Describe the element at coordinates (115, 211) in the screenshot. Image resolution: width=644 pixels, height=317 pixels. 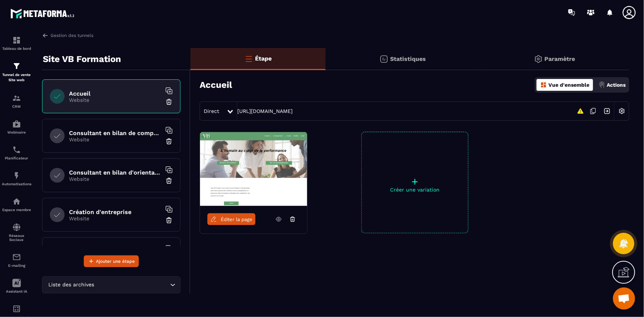
I see `h6: Création d'entreprise` at that location.